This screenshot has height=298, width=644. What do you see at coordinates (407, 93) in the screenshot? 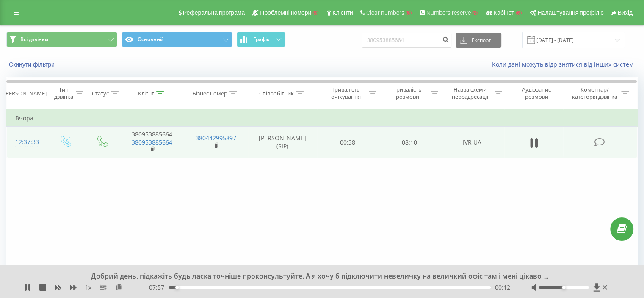
I see `div: Тривалість розмови` at bounding box center [407, 93].